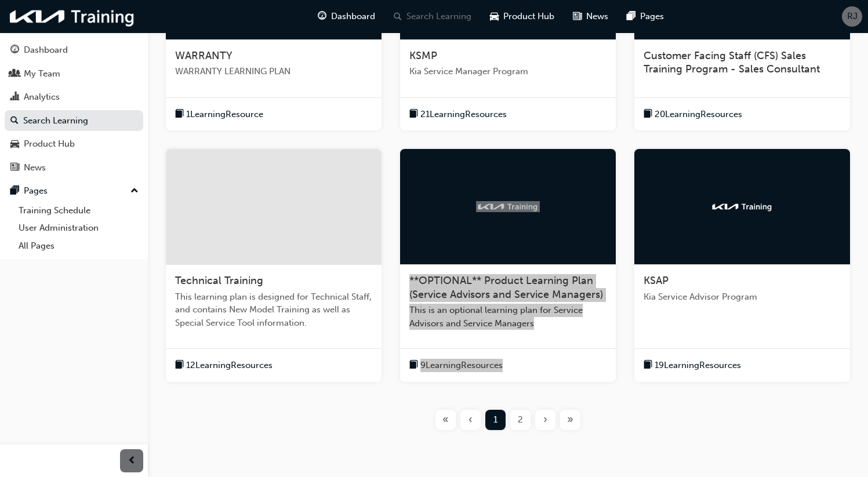 The height and width of the screenshot is (477, 868). I want to click on span: RJ, so click(852, 17).